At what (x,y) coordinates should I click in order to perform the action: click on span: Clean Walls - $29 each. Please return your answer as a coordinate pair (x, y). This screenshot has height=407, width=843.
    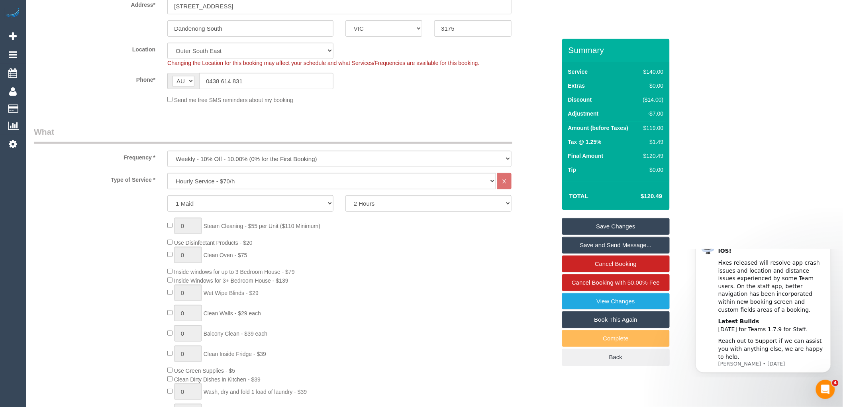
    Looking at the image, I should click on (232, 313).